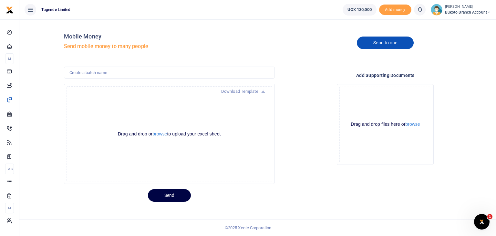  What do you see at coordinates (395, 10) in the screenshot?
I see `li: Toup your wallet` at bounding box center [395, 10].